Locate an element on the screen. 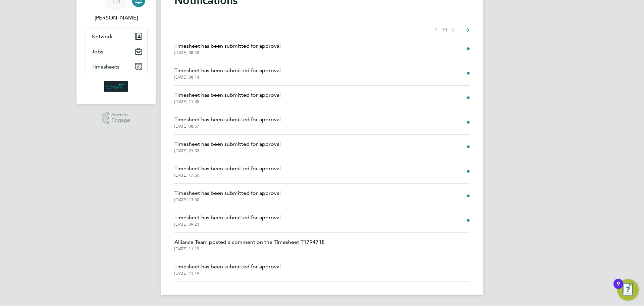 The width and height of the screenshot is (644, 306). div: 9 is located at coordinates (618, 288).